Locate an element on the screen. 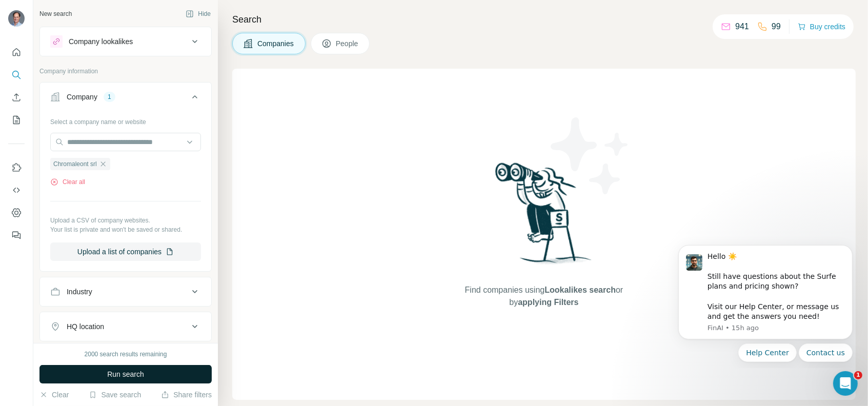 The image size is (868, 406). div: Company is located at coordinates (82, 97).